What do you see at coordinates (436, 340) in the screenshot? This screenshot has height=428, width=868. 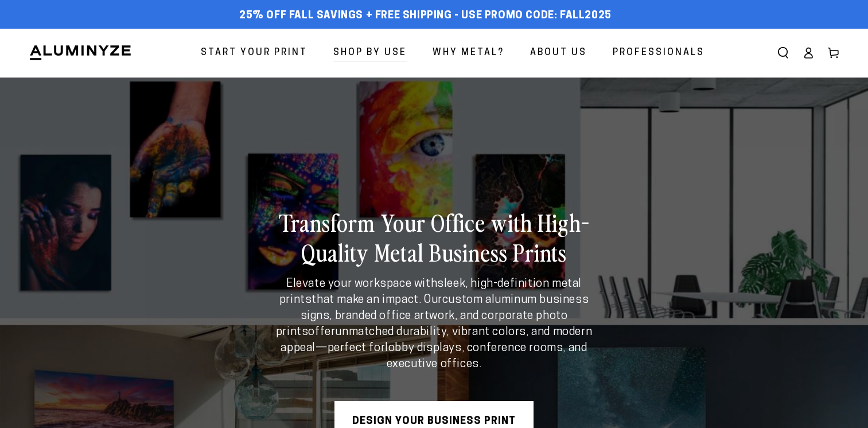 I see `strong: unmatched durability, vibrant colors, and modern appeal` at bounding box center [436, 340].